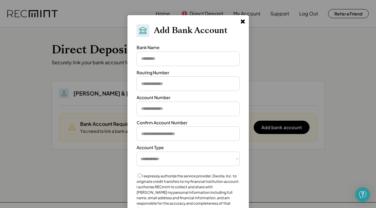 The height and width of the screenshot is (208, 376). Describe the element at coordinates (154, 98) in the screenshot. I see `div: Account Number` at that location.